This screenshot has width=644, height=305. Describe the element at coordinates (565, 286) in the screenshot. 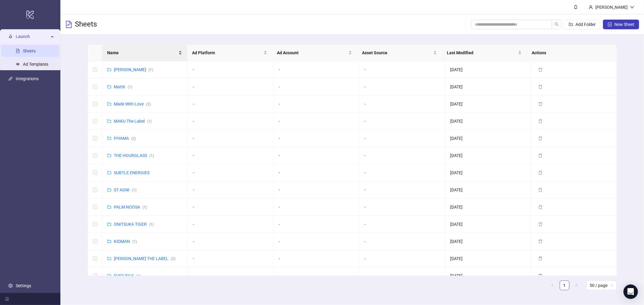

I see `li: 1` at that location.